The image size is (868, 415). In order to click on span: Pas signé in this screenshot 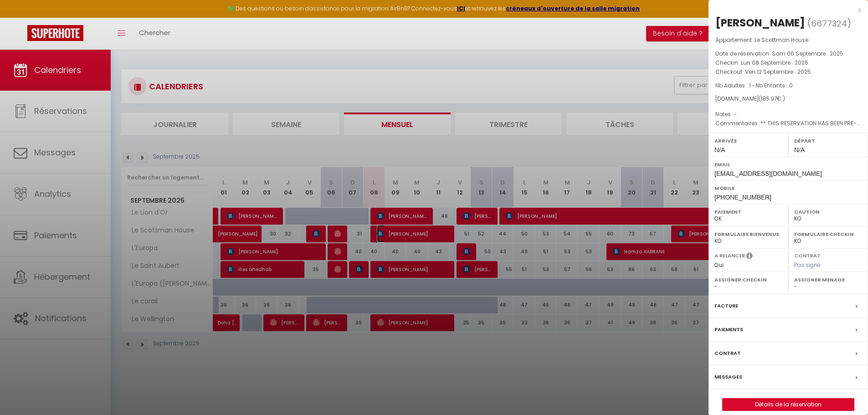, I will do `click(807, 265)`.